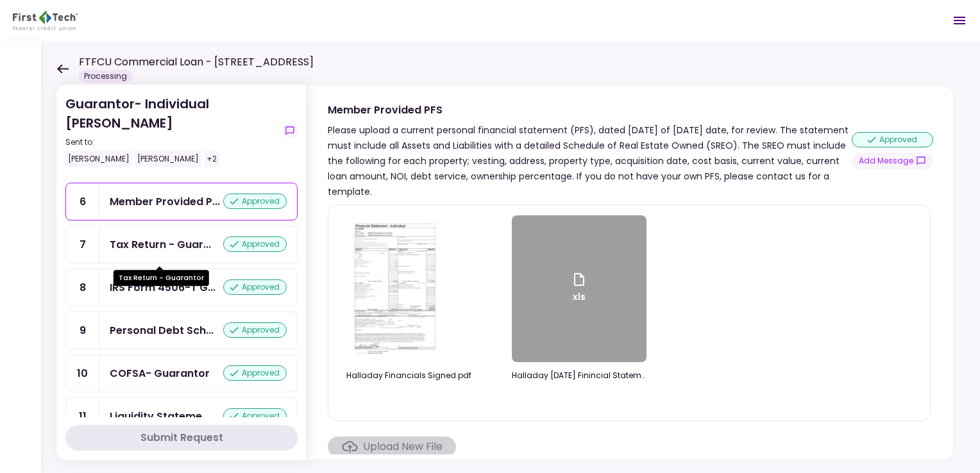 This screenshot has width=980, height=473. What do you see at coordinates (182, 373) in the screenshot?
I see `a: 10COFSA- Guarantorapproved` at bounding box center [182, 373].